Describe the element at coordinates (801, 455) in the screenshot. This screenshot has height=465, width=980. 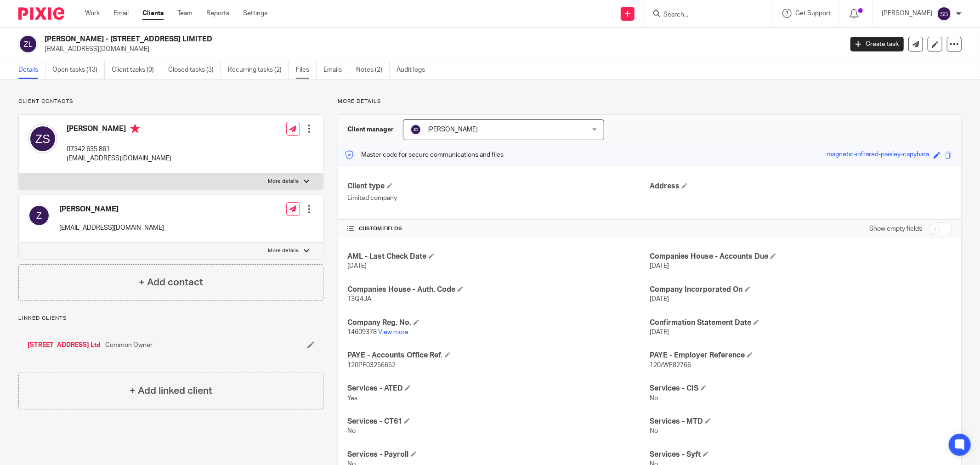
I see `h4: Services - Syft` at that location.